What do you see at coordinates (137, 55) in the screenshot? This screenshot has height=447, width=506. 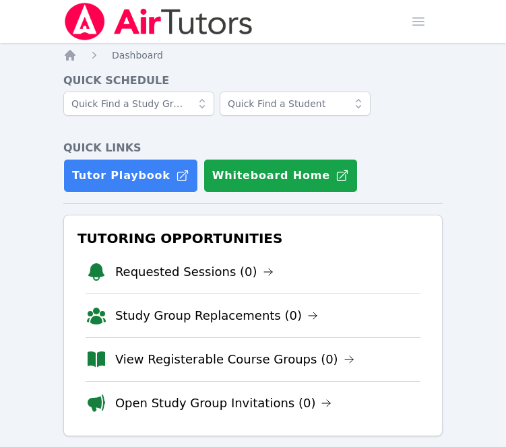 I see `a: Dashboard` at bounding box center [137, 55].